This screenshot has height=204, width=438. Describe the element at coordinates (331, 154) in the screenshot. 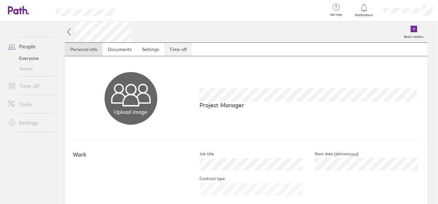

I see `label: Start date (dd/mm/yyyy)` at that location.